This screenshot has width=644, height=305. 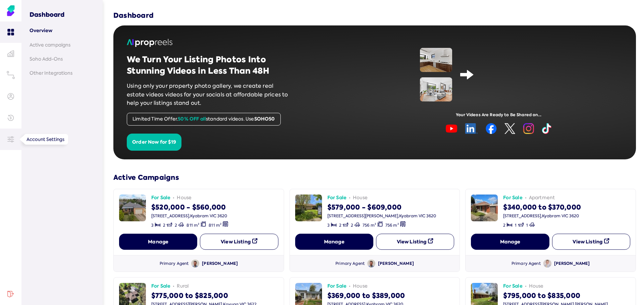 What do you see at coordinates (547, 264) in the screenshot?
I see `span: Avatar of Justin Barnett` at bounding box center [547, 264].